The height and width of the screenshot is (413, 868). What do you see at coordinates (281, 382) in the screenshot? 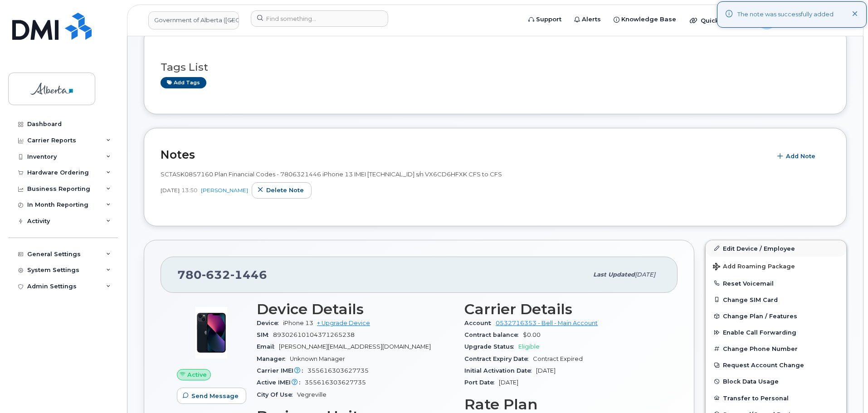
I see `span: Active IMEI` at bounding box center [281, 382].